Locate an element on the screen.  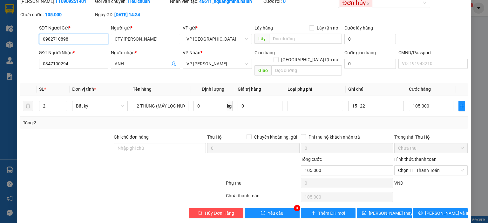
span: printer is located at coordinates (420, 214).